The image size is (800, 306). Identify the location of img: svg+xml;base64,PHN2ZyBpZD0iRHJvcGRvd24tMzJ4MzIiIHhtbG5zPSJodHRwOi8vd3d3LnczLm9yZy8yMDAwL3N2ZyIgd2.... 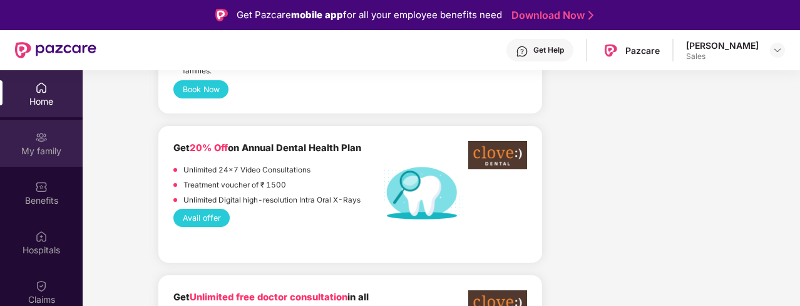
(778, 50).